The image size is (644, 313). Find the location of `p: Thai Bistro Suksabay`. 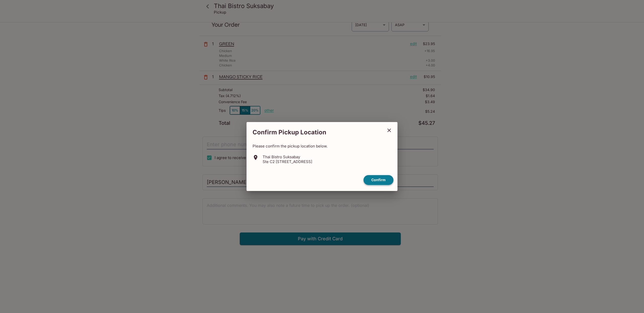

p: Thai Bistro Suksabay is located at coordinates (287, 157).